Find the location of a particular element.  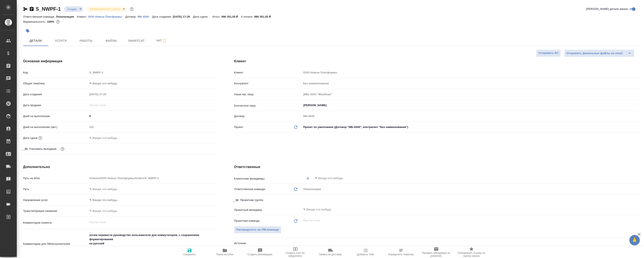

p: Источник is located at coordinates (268, 243).